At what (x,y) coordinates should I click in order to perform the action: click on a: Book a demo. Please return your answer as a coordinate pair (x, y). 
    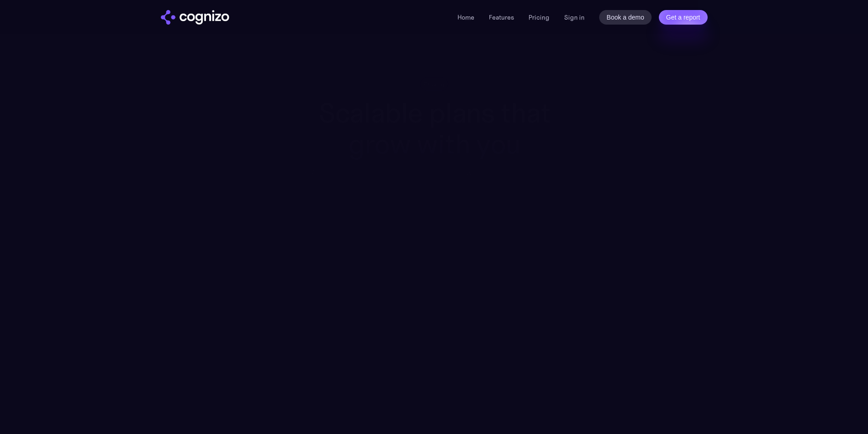
    Looking at the image, I should click on (625, 17).